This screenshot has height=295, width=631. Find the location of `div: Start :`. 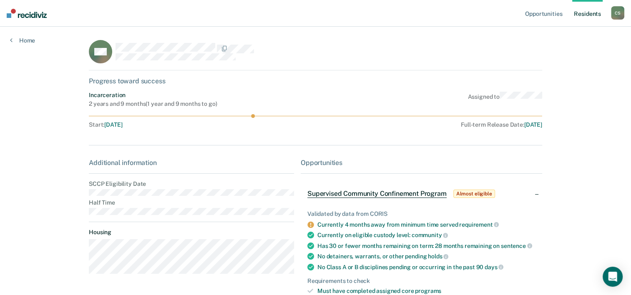

div: Start : is located at coordinates (189, 125).